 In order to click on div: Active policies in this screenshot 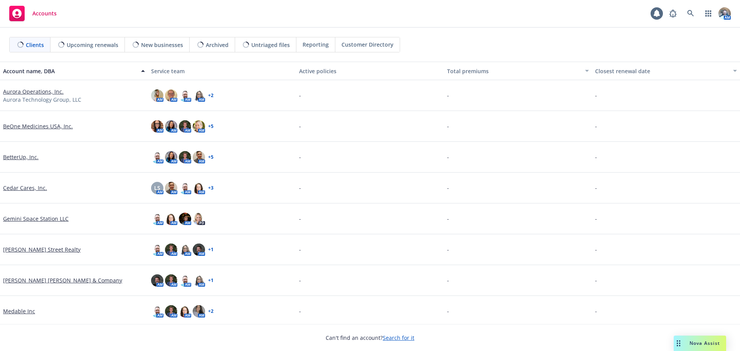, I will do `click(370, 71)`.